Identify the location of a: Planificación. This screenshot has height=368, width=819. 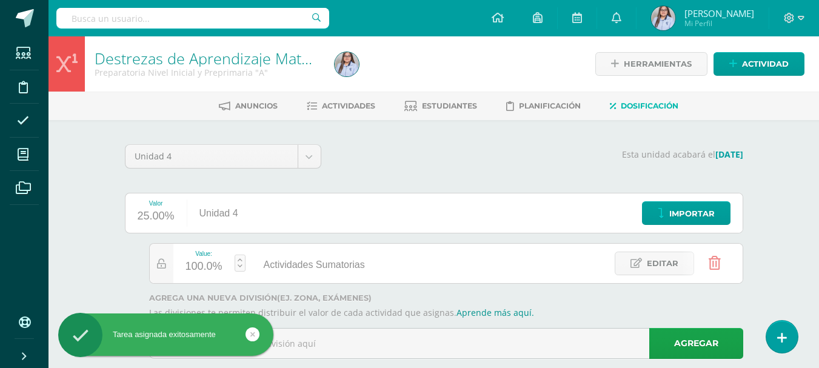
(543, 106).